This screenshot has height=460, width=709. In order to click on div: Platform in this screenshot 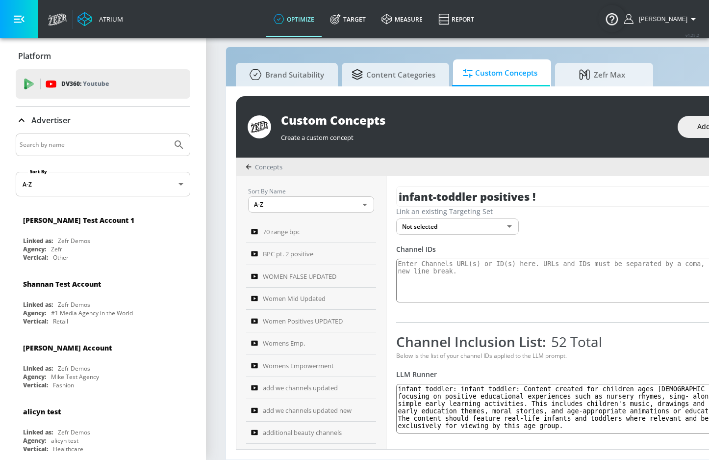, I will do `click(103, 56)`.